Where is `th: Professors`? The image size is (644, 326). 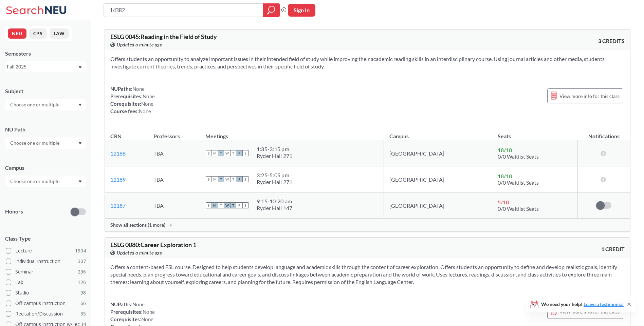 th: Professors is located at coordinates (174, 133).